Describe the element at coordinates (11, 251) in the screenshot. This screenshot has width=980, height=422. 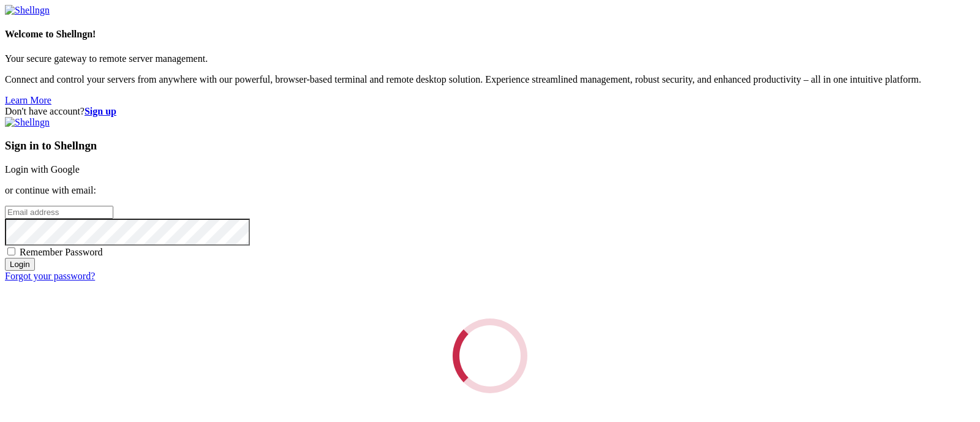
I see `input: Remember Password` at that location.